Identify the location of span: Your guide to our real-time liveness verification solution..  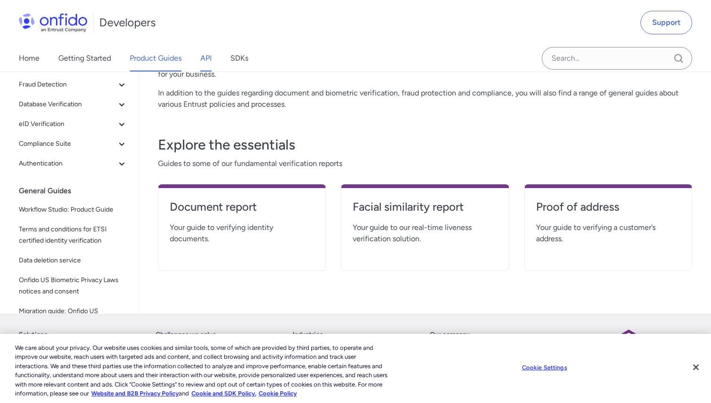
(425, 233).